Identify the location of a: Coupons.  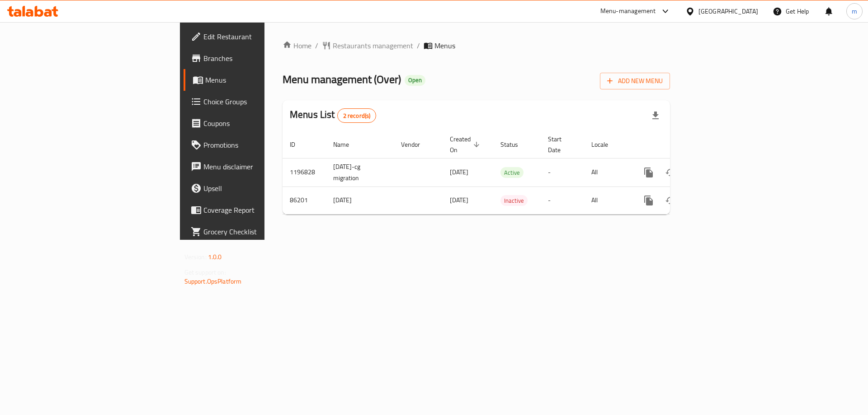
(254, 124).